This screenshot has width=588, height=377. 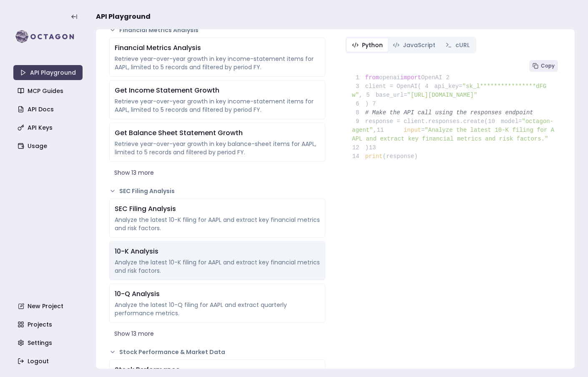 I want to click on span: 11, so click(x=383, y=130).